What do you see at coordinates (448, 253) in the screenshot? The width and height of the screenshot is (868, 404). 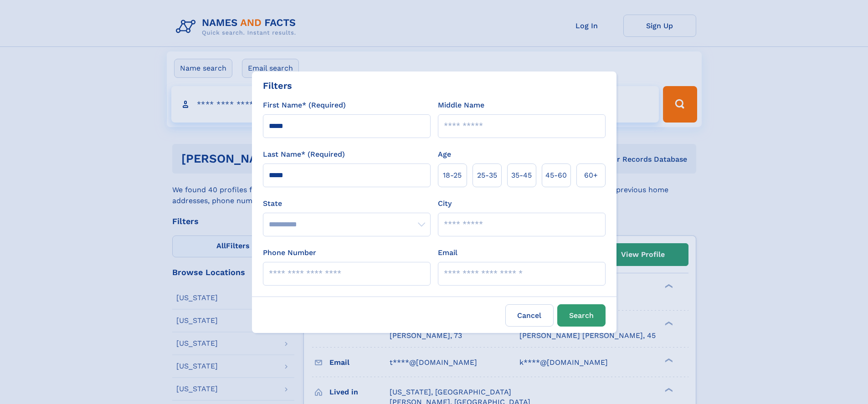 I see `label: Email` at bounding box center [448, 253].